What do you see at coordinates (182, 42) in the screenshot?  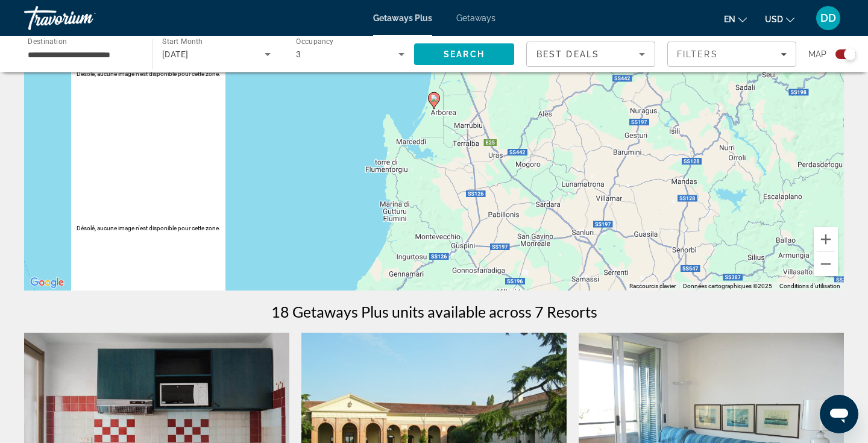 I see `span: Start Month` at bounding box center [182, 42].